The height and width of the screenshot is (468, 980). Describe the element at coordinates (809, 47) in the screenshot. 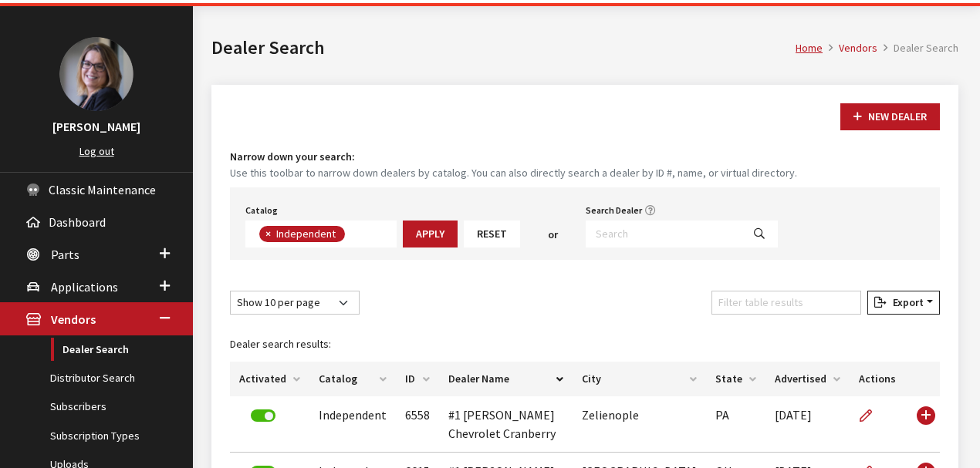

I see `a: Home` at that location.